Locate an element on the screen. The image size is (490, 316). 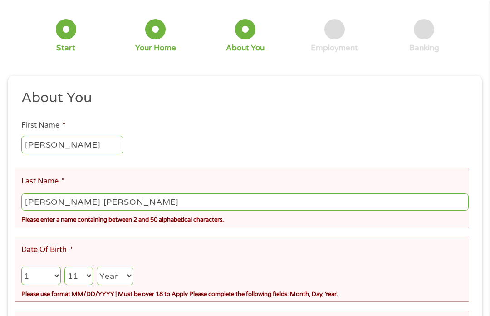
label: Last Name is located at coordinates (43, 181).